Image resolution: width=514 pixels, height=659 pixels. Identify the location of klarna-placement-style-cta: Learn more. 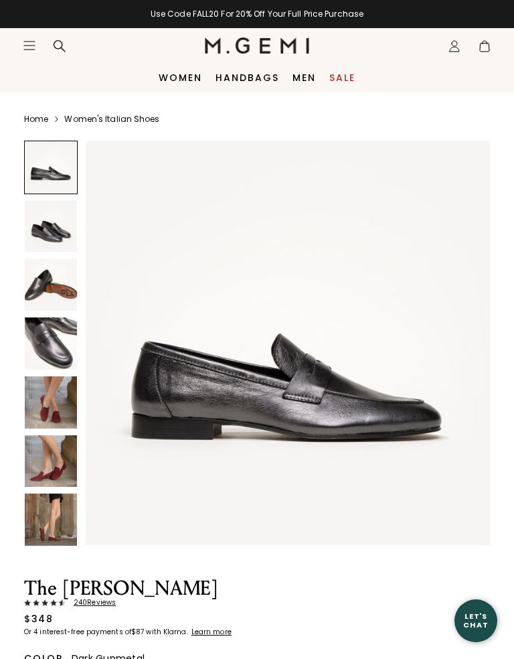
(212, 631).